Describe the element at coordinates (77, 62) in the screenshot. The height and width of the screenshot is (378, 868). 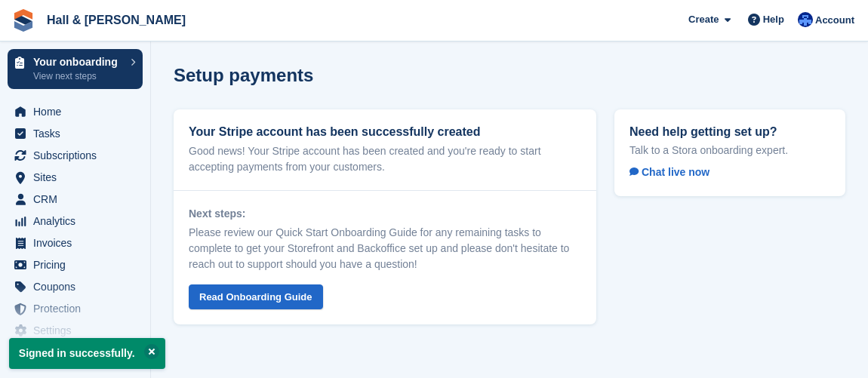
I see `p: Your onboarding` at that location.